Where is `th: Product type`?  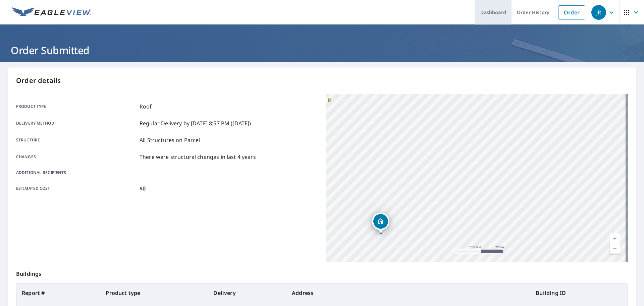
th: Product type is located at coordinates (154, 293).